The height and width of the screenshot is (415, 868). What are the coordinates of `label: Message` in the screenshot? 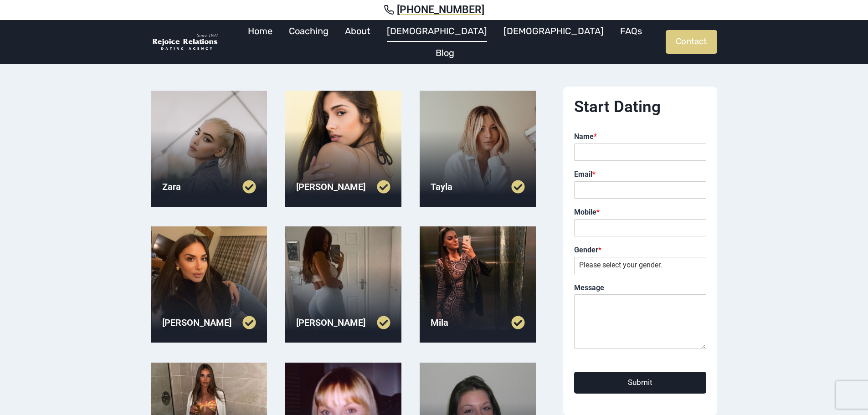 It's located at (640, 288).